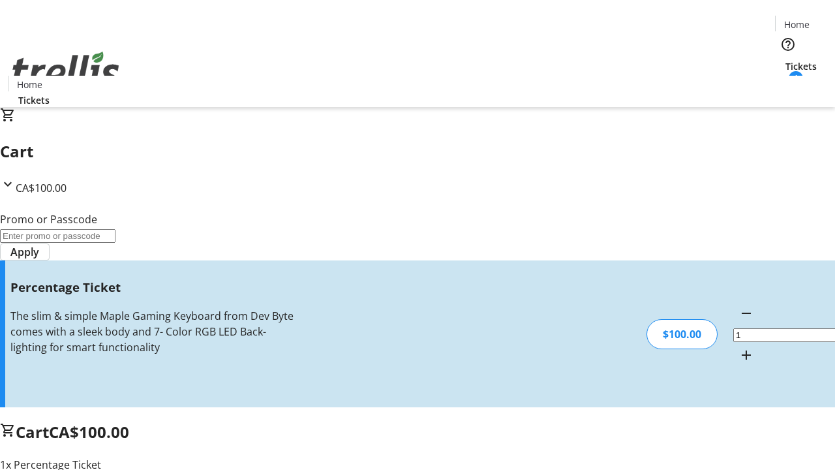 Image resolution: width=835 pixels, height=470 pixels. What do you see at coordinates (25, 252) in the screenshot?
I see `span: Apply` at bounding box center [25, 252].